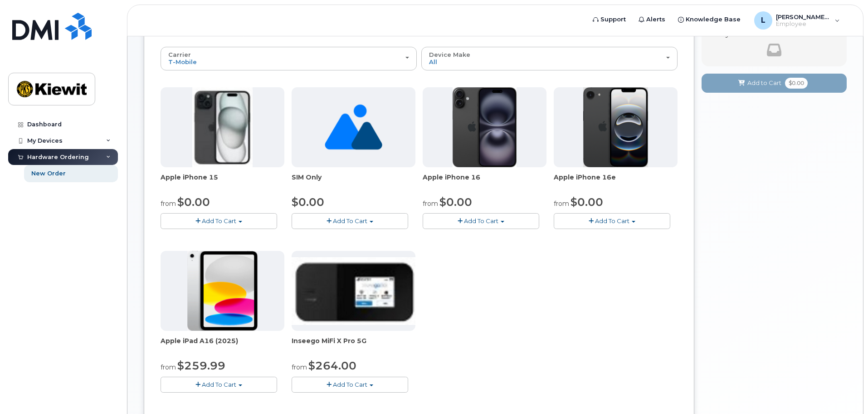 Image resolution: width=868 pixels, height=414 pixels. Describe the element at coordinates (353, 181) in the screenshot. I see `span: SIM Only` at that location.